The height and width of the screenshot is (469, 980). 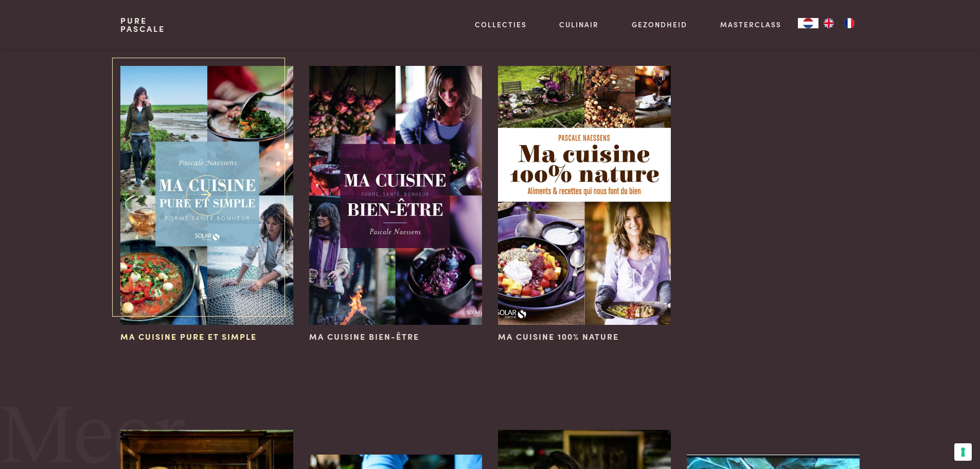 I want to click on button: Uw voorkeuren voor toestemming voor trackingtechnologieën, so click(x=964, y=452).